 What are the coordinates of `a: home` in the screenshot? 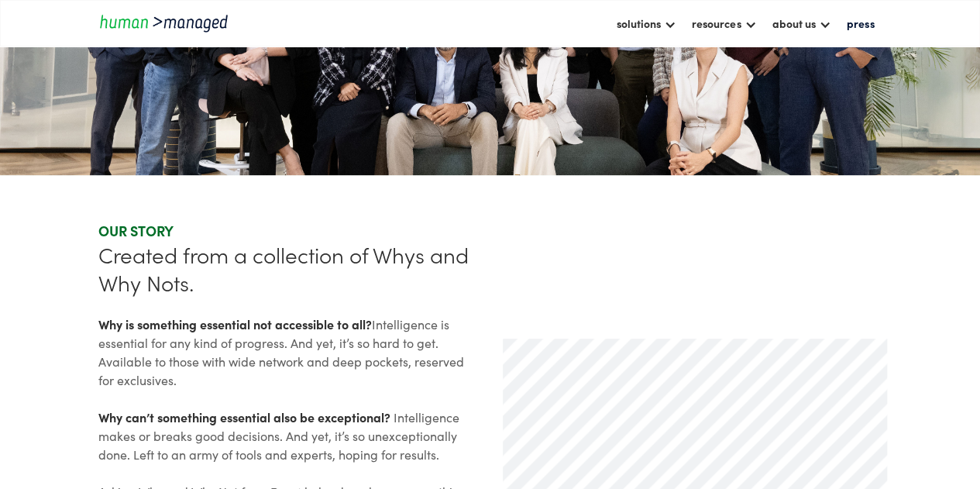 It's located at (168, 23).